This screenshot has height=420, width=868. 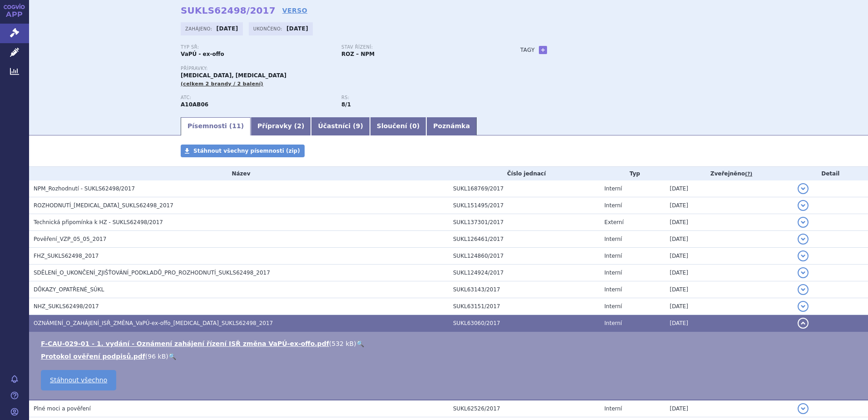 I want to click on span: 96 kB, so click(x=157, y=356).